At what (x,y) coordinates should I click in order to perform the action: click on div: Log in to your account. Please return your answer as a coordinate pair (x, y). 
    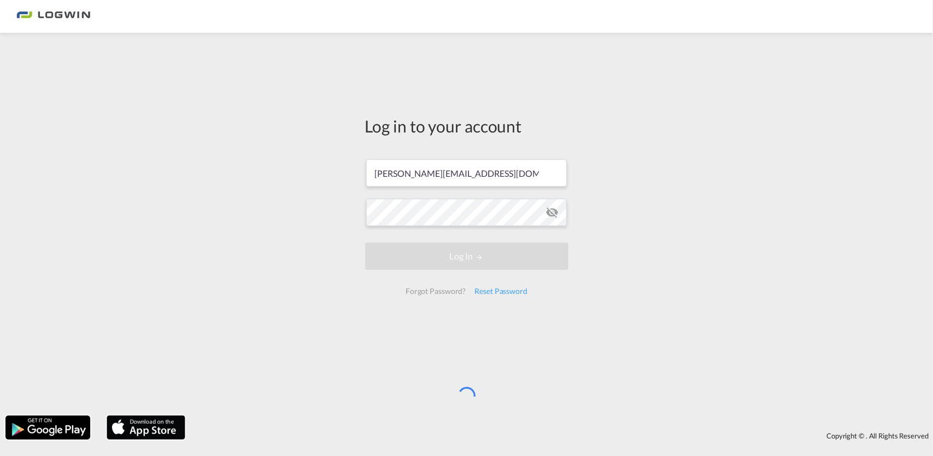
    Looking at the image, I should click on (467, 126).